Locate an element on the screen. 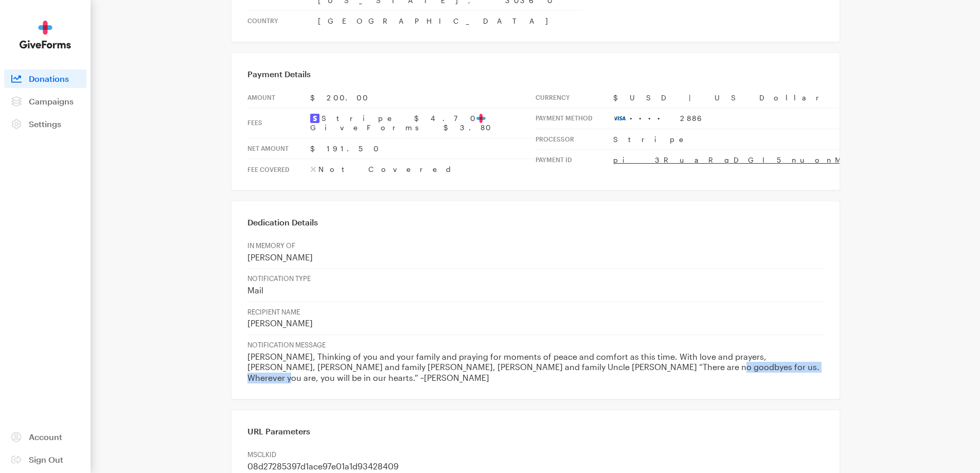  th: Country is located at coordinates (282, 21).